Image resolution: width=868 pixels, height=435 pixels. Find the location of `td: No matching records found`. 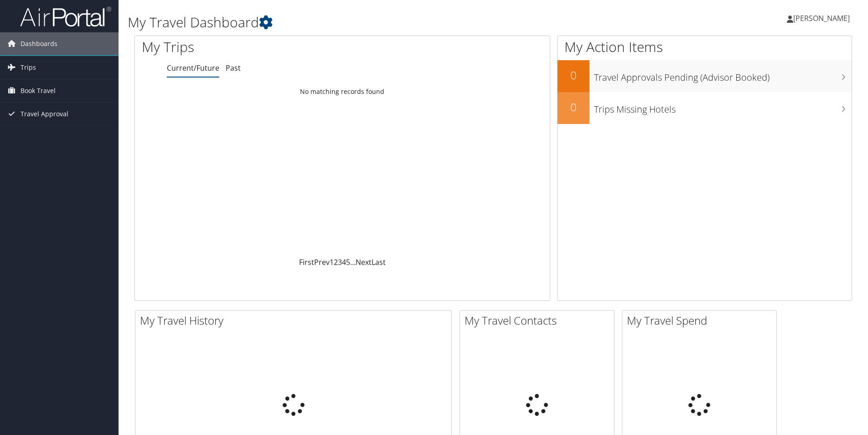

td: No matching records found is located at coordinates (342, 92).